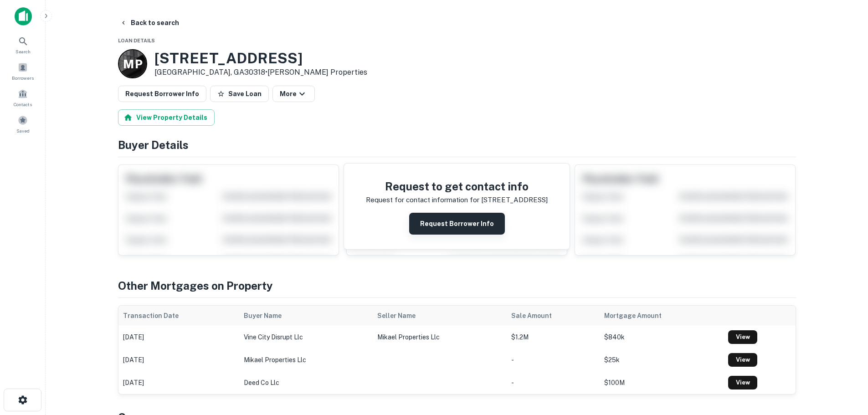  I want to click on div: Chat Widget, so click(845, 364).